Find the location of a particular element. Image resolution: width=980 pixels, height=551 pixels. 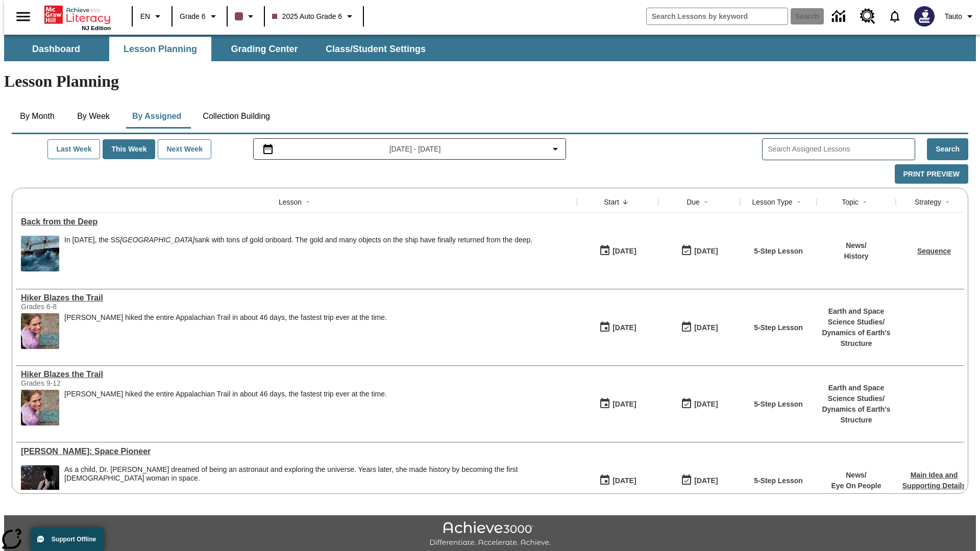

button: Collection Building is located at coordinates (236, 116).